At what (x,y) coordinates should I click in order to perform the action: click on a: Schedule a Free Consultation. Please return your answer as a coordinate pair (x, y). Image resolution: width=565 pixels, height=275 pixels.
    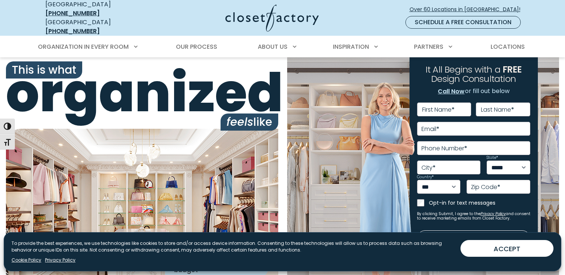
    Looking at the image, I should click on (463, 22).